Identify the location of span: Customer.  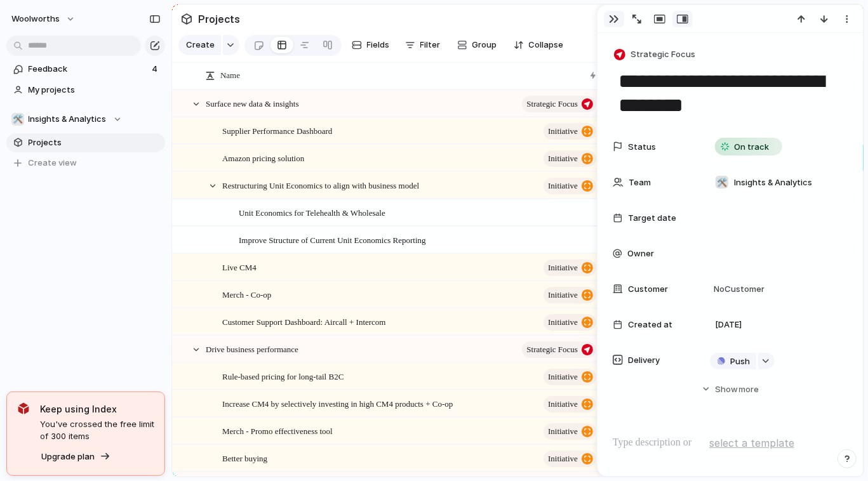
(648, 290).